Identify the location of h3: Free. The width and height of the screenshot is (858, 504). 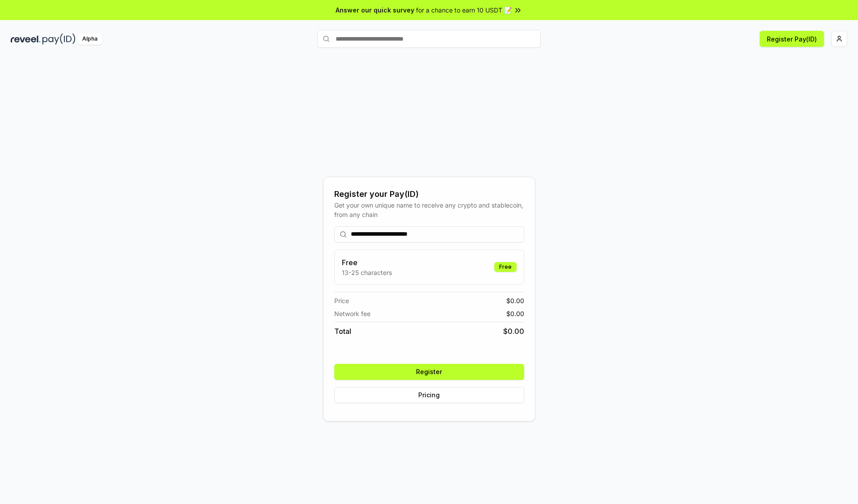
(367, 262).